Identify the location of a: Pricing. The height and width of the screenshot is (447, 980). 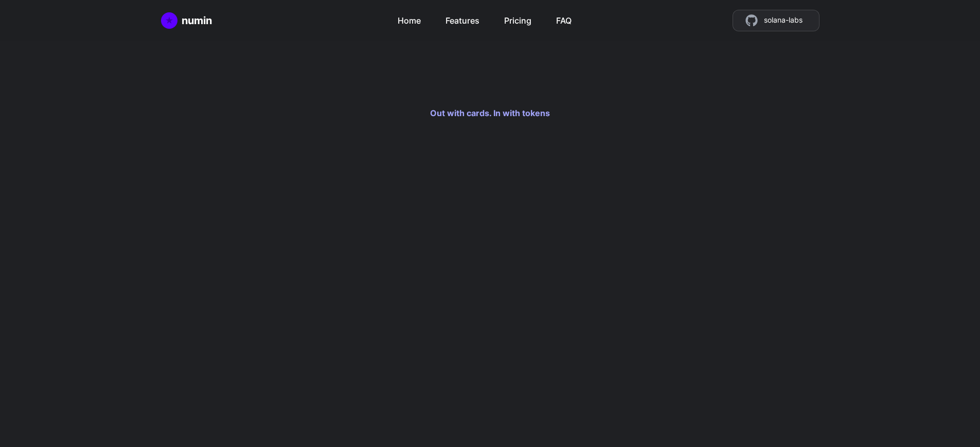
(518, 19).